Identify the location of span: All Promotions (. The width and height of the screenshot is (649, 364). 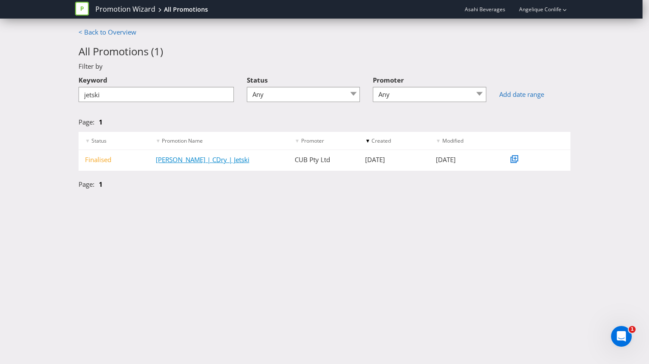
(116, 51).